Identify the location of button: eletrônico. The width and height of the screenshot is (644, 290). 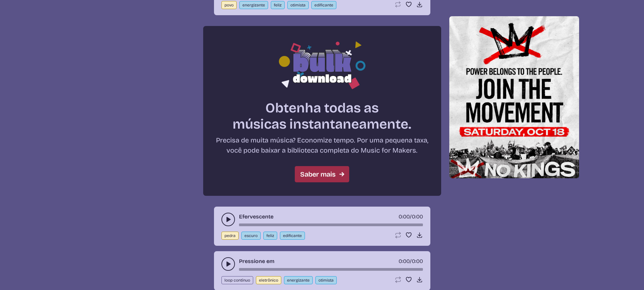
(268, 280).